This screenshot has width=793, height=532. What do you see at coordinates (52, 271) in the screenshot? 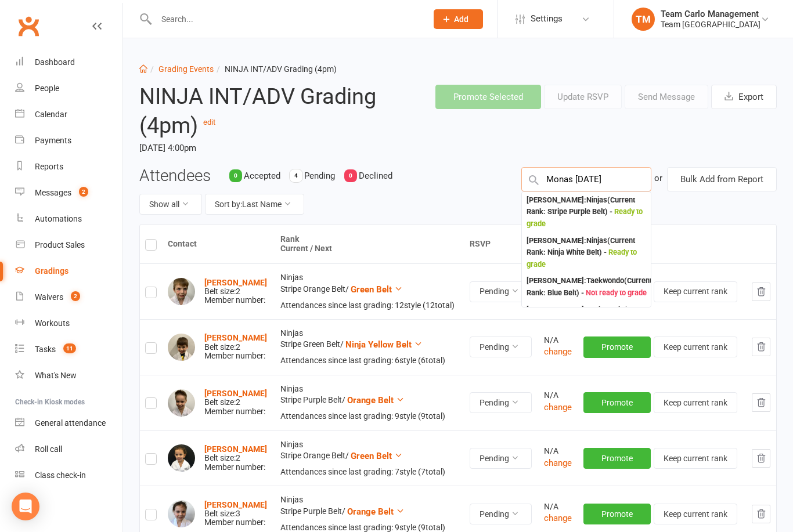
I see `div: Gradings` at bounding box center [52, 271].